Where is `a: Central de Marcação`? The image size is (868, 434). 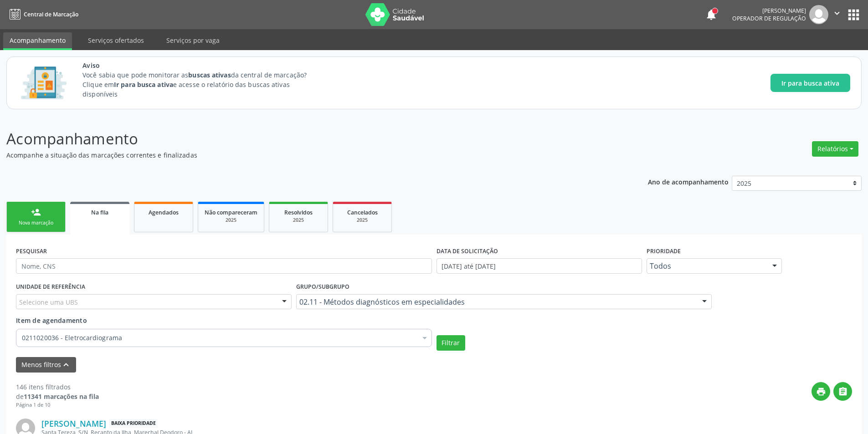 a: Central de Marcação is located at coordinates (42, 14).